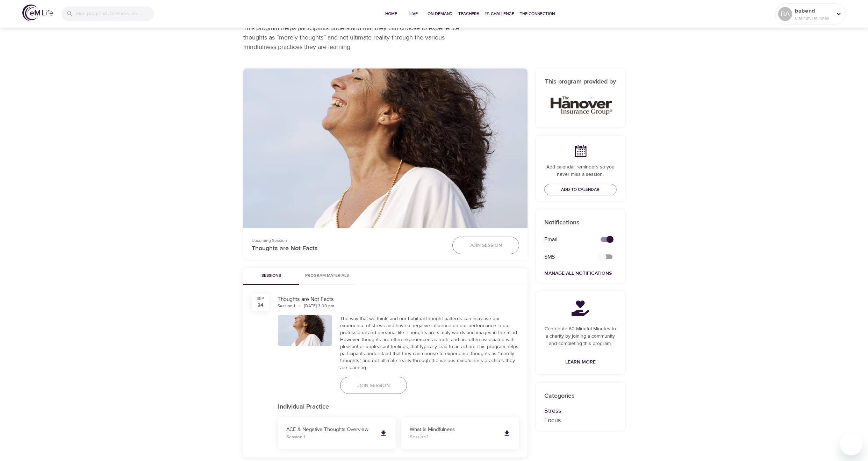 Image resolution: width=868 pixels, height=461 pixels. Describe the element at coordinates (813, 11) in the screenshot. I see `p: babend` at that location.